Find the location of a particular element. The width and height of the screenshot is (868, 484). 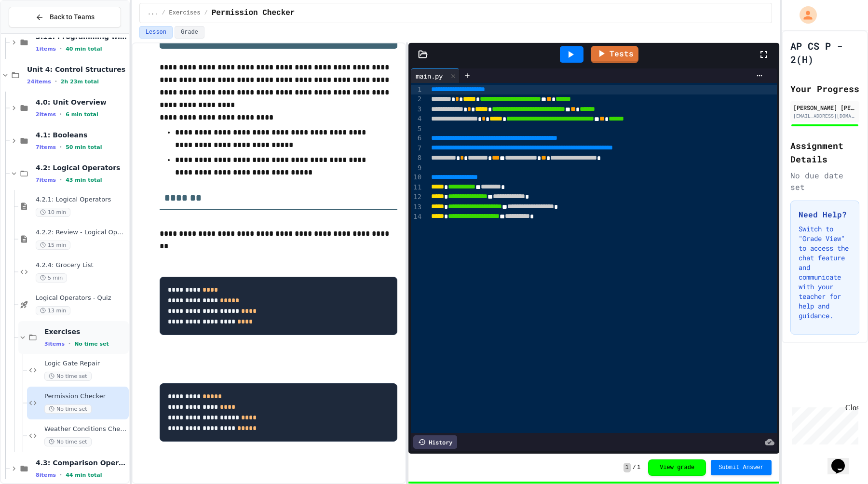

div: 12 is located at coordinates (416, 197).